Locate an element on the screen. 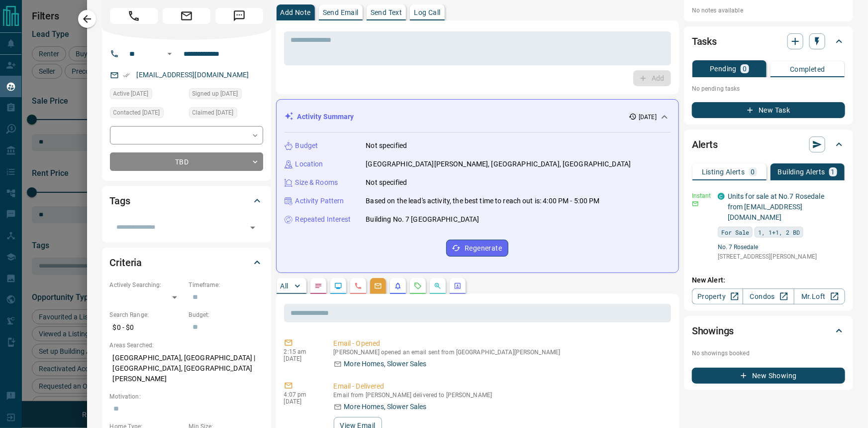 This screenshot has width=868, height=428. span: Message is located at coordinates (240, 16).